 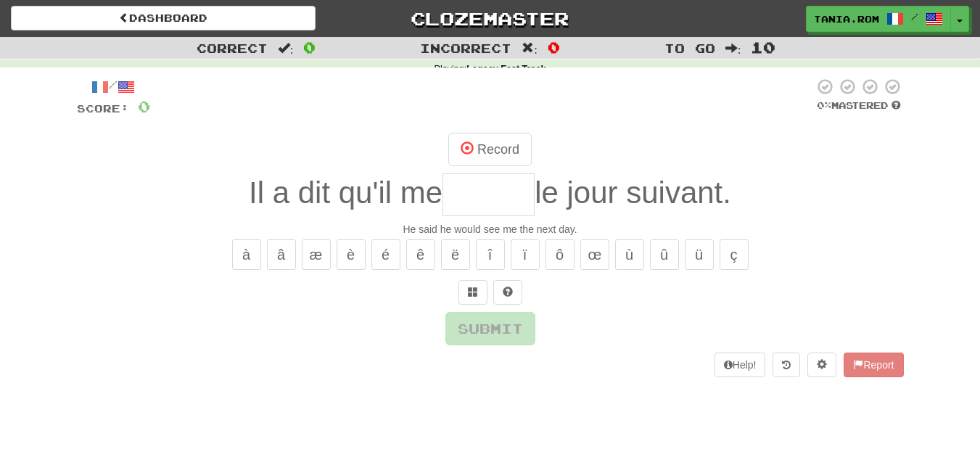 I want to click on span: le jour suivant., so click(x=632, y=192).